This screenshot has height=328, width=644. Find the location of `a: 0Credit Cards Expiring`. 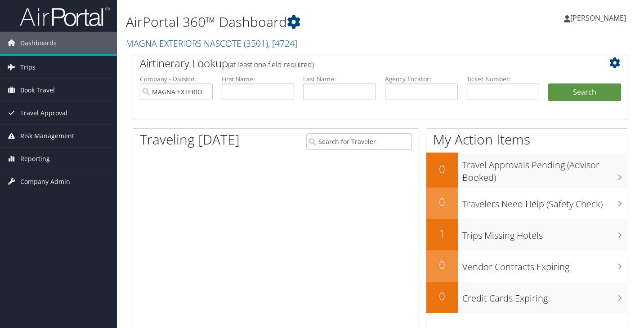

a: 0Credit Cards Expiring is located at coordinates (527, 298).